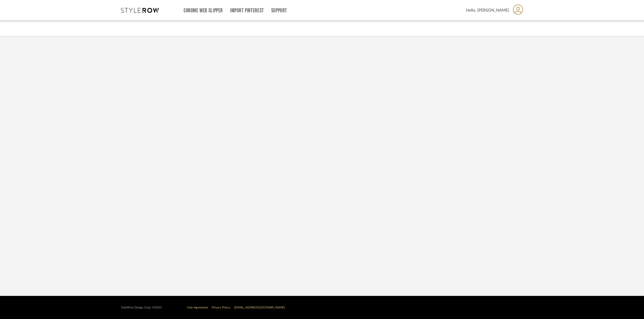 The height and width of the screenshot is (319, 644). I want to click on a: Chrome Web Clipper, so click(203, 11).